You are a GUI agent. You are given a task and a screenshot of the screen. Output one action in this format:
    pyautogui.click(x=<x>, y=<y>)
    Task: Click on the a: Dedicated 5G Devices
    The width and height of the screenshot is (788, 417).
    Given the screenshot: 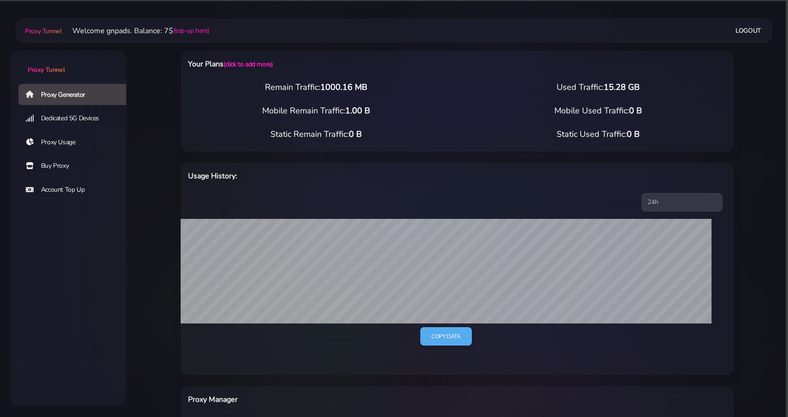 What is the action you would take?
    pyautogui.click(x=76, y=118)
    